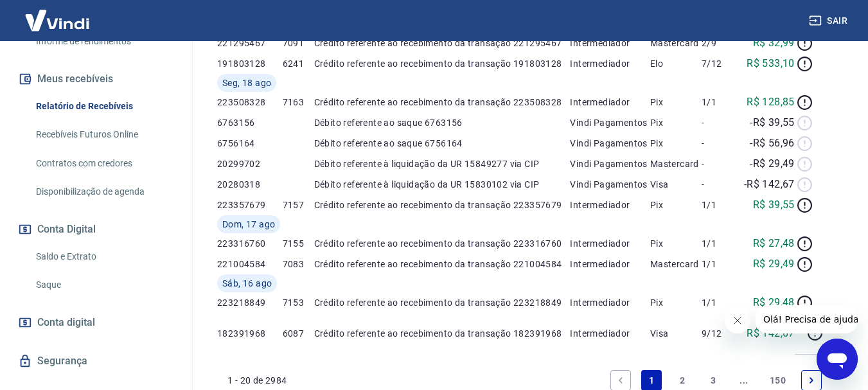  I want to click on p: R$ 27,48, so click(773, 243).